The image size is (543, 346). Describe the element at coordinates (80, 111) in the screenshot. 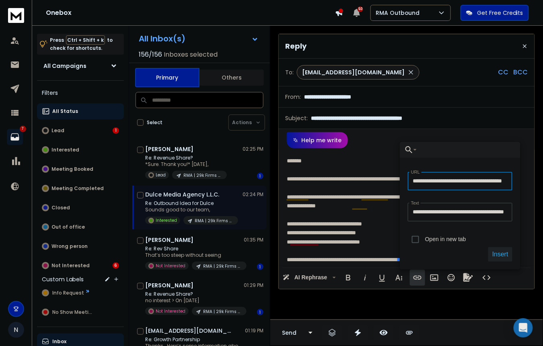

I see `button: All Status` at that location.